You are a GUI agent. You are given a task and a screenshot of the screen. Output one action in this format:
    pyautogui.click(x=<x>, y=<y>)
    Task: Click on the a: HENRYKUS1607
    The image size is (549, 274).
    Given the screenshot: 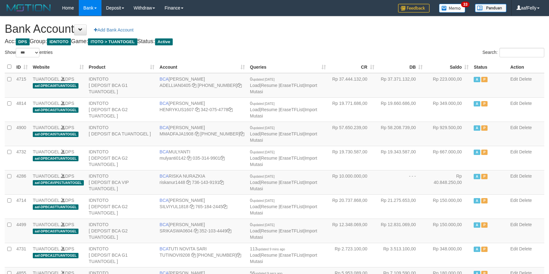 What is the action you would take?
    pyautogui.click(x=176, y=110)
    